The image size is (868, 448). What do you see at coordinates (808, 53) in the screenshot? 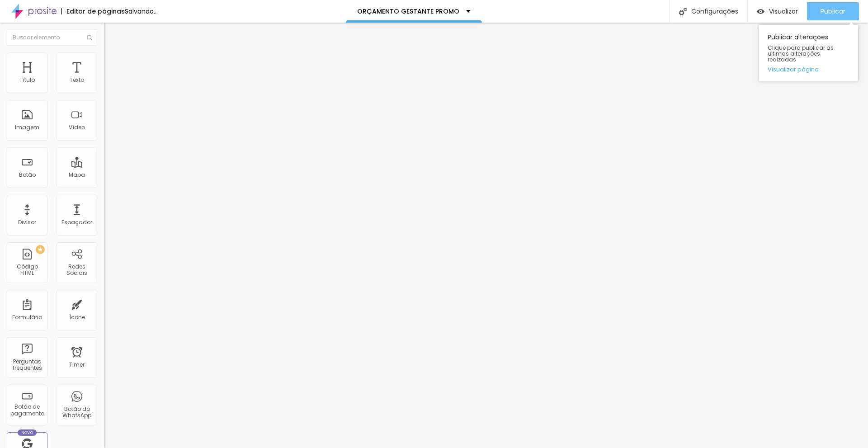
I see `div: Publicar alterações` at bounding box center [808, 53].